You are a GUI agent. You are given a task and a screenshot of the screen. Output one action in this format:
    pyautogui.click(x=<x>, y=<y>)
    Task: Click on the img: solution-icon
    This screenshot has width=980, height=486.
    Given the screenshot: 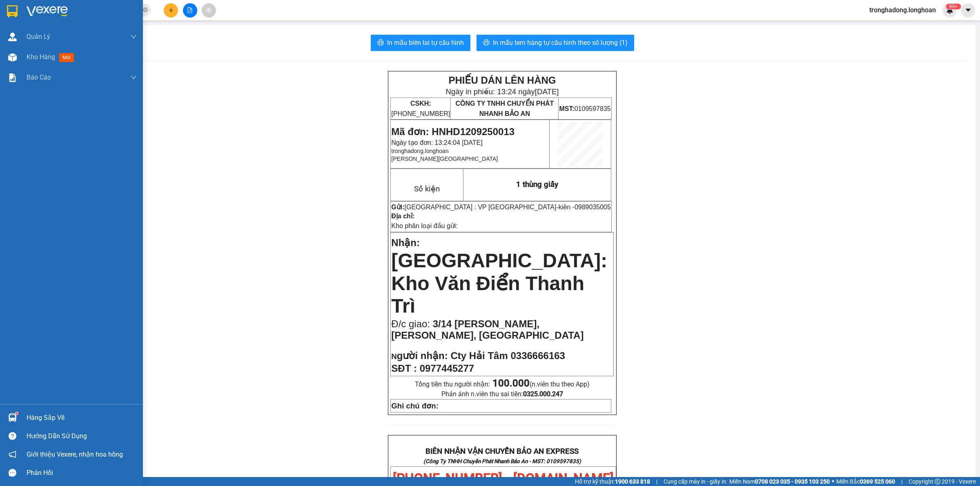 What is the action you would take?
    pyautogui.click(x=12, y=78)
    